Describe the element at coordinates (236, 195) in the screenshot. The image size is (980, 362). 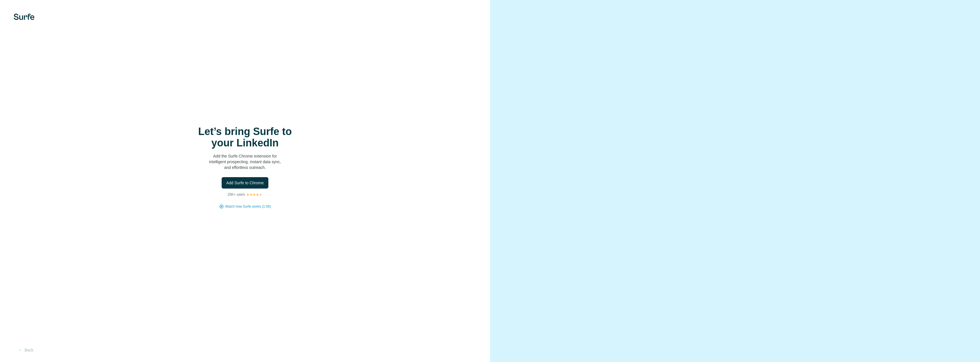
I see `p: 25K+ users` at that location.